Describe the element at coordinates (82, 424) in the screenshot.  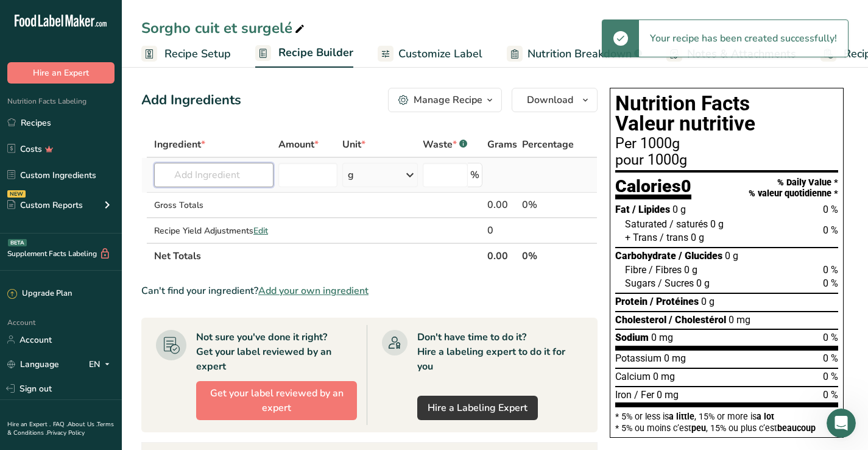
I see `a: About Us .` at that location.